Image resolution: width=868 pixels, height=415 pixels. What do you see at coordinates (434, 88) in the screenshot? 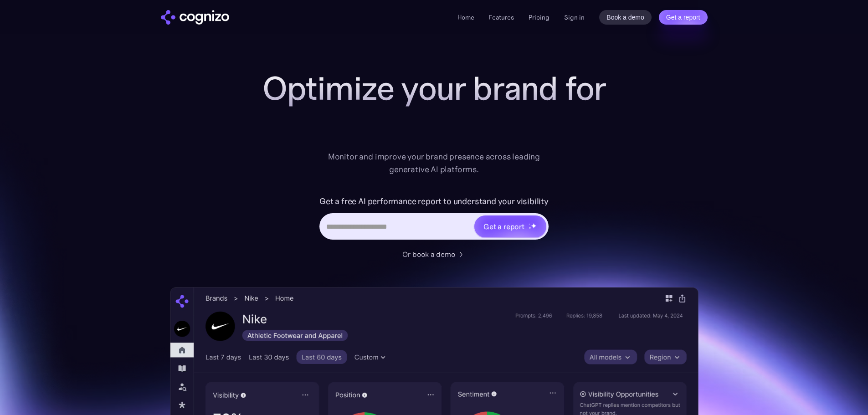
I see `h1: Optimize your brand for` at bounding box center [434, 88].